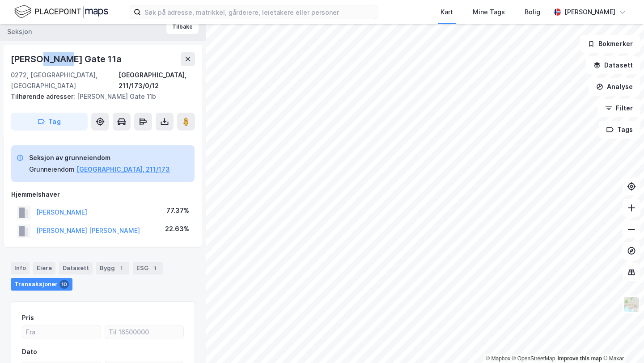 The image size is (644, 363). Describe the element at coordinates (182, 27) in the screenshot. I see `button: Tilbake` at that location.